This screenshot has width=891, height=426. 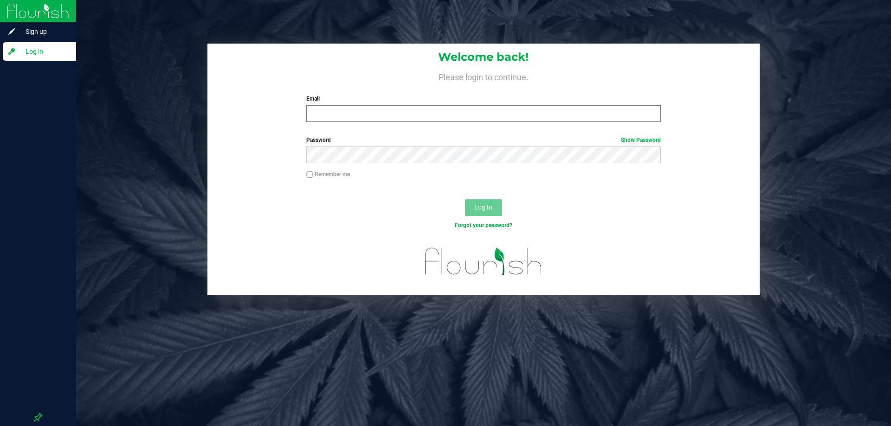 What do you see at coordinates (483, 207) in the screenshot?
I see `span: Log In` at bounding box center [483, 207].